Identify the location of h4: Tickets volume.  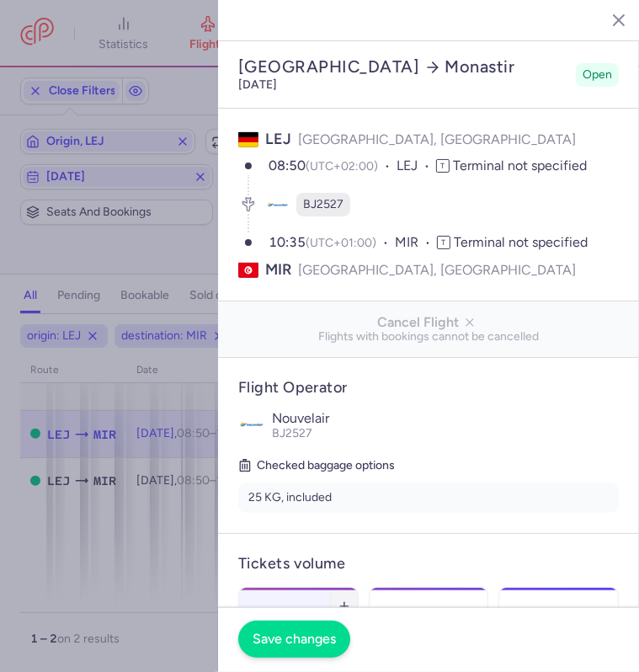
(429, 564).